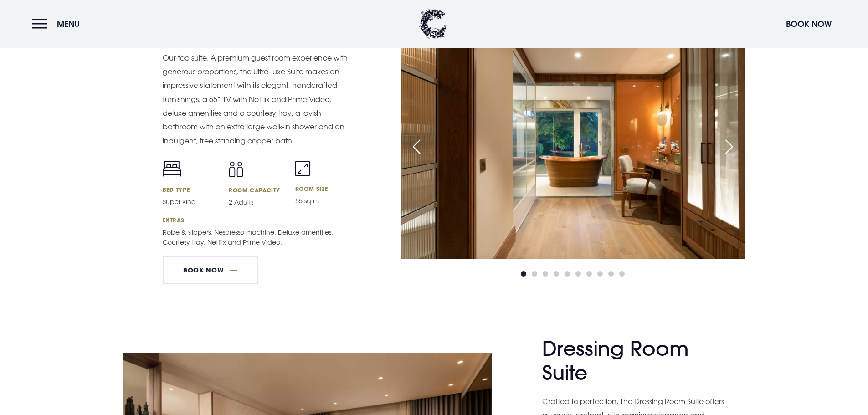  What do you see at coordinates (433, 23) in the screenshot?
I see `img: Clandeboye Lodge` at bounding box center [433, 23].